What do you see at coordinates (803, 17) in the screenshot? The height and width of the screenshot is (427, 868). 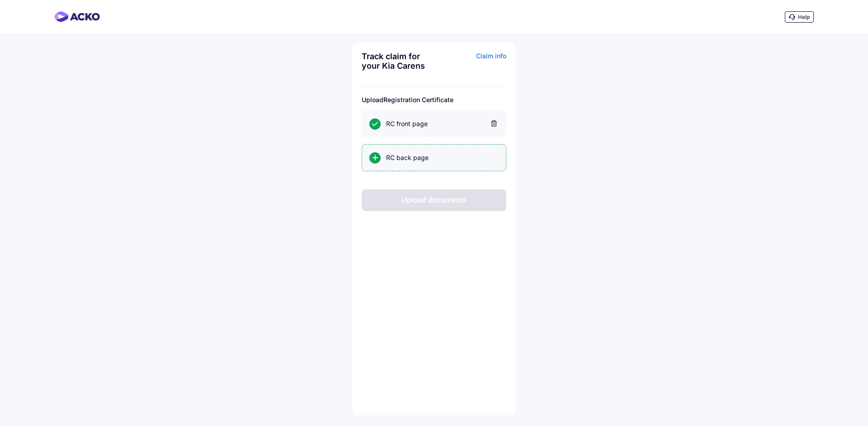 I see `span: Help` at bounding box center [803, 17].